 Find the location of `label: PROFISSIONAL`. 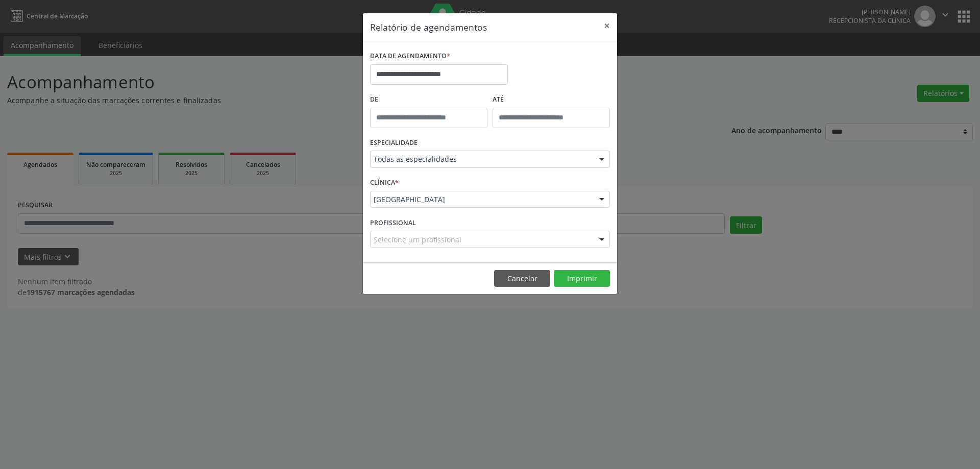

label: PROFISSIONAL is located at coordinates (393, 222).